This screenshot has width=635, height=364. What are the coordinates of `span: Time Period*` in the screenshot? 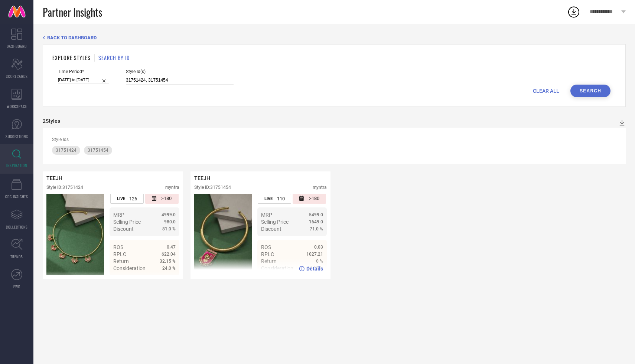 It's located at (84, 71).